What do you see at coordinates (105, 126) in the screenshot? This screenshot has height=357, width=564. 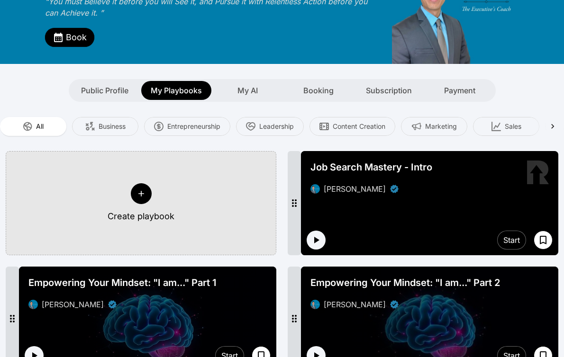 I see `button: Business` at bounding box center [105, 126].